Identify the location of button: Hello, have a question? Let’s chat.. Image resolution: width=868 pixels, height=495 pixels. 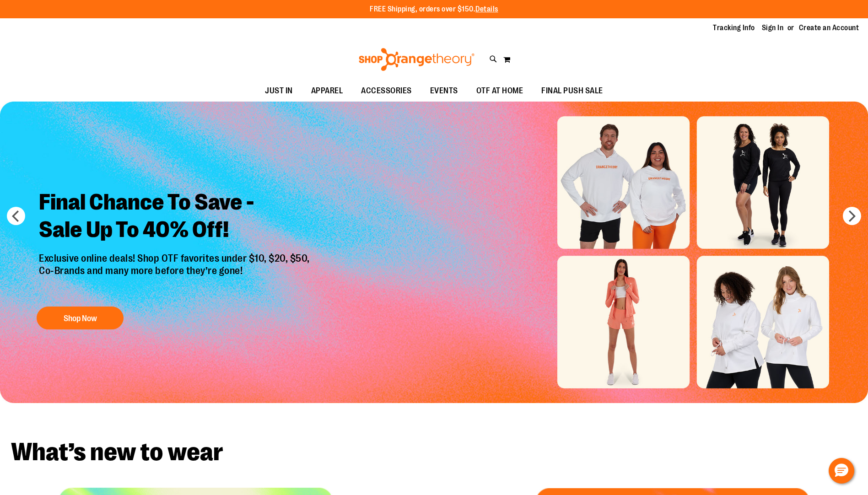
(841, 471).